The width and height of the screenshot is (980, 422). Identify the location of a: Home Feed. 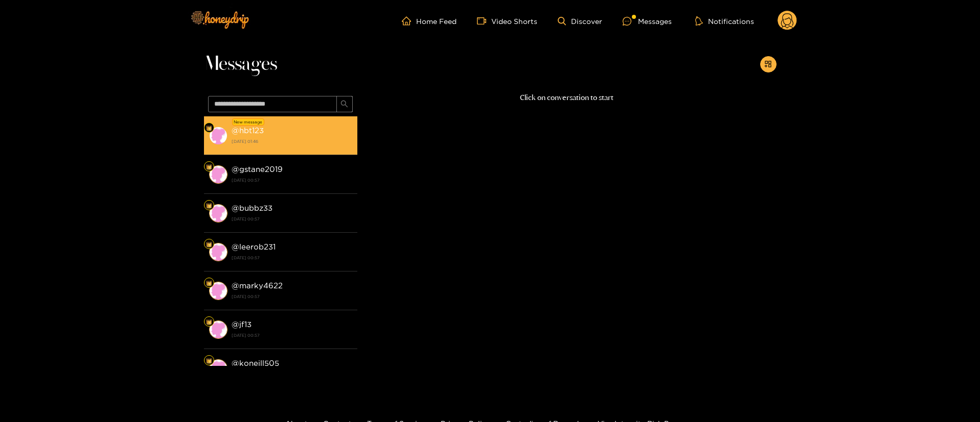
(429, 21).